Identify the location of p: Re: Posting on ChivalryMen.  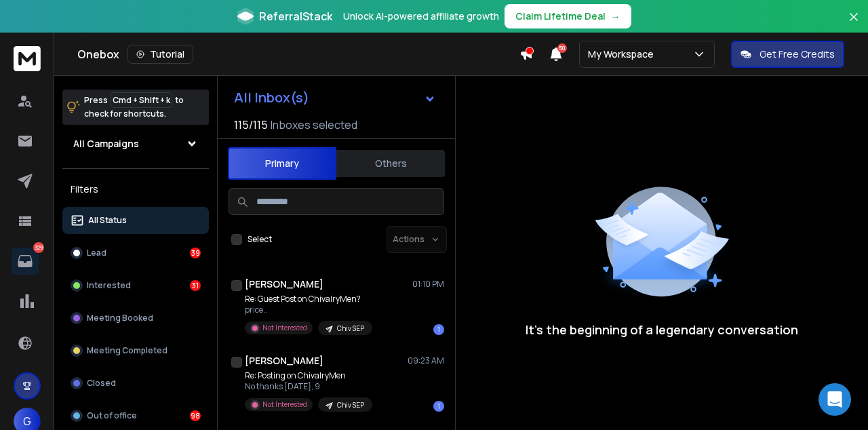
(309, 376).